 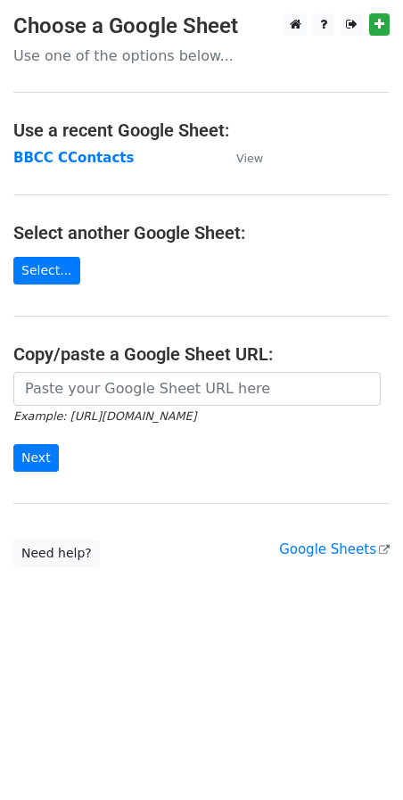 What do you see at coordinates (202, 26) in the screenshot?
I see `h3: Choose a Google Sheet` at bounding box center [202, 26].